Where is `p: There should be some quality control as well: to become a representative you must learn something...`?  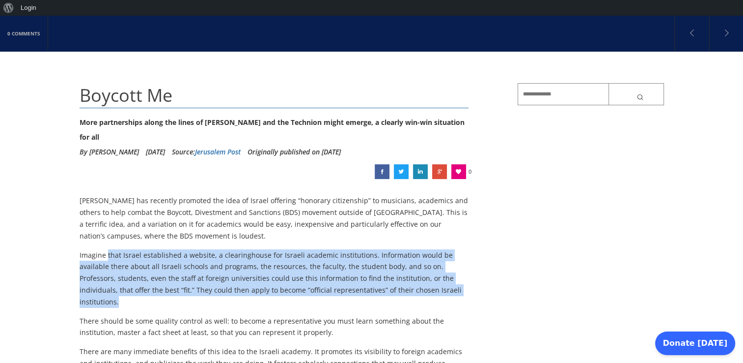 p: There should be some quality control as well: to become a representative you must learn something... is located at coordinates (274, 327).